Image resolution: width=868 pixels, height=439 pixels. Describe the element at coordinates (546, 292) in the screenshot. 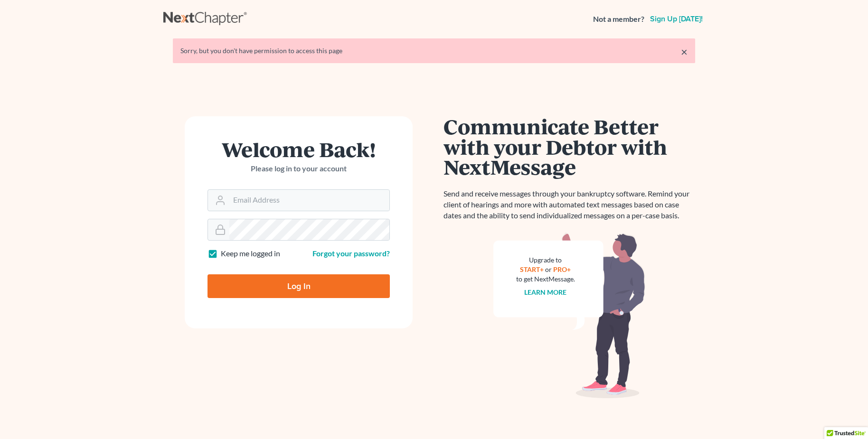

I see `a: Learn more` at that location.